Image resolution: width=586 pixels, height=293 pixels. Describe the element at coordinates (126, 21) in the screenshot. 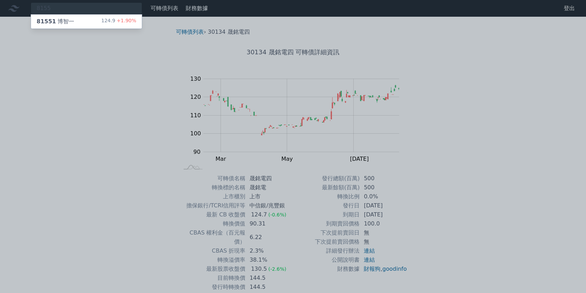

I see `span: +1.90%` at that location.